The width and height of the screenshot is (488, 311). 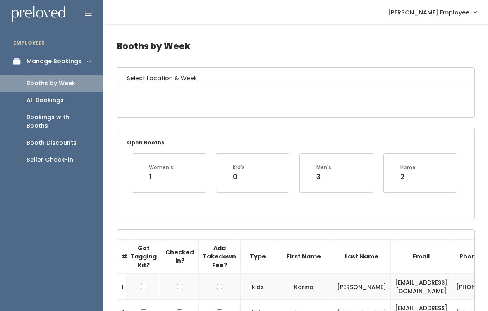 I want to click on th: Email, so click(x=421, y=256).